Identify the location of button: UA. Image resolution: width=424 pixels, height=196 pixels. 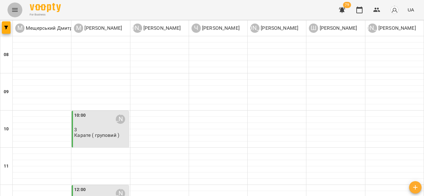
(410, 10).